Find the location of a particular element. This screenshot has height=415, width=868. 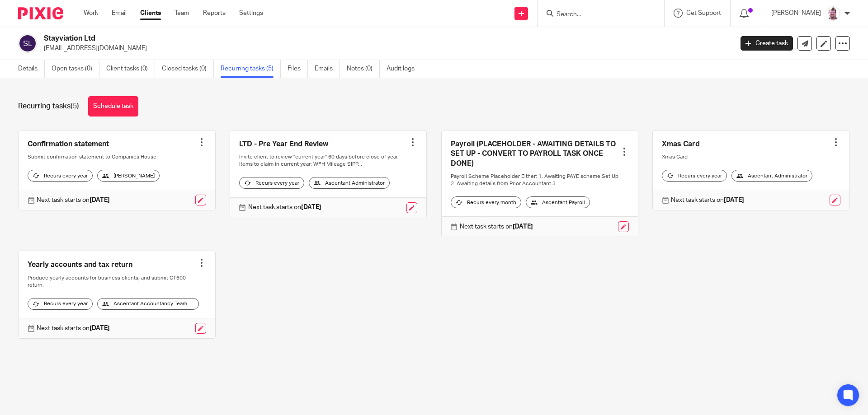

a: Work is located at coordinates (90, 13).